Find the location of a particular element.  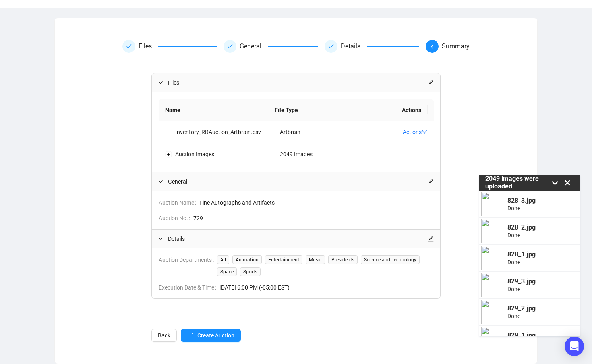

p: 829_2.jpg is located at coordinates (522, 308).